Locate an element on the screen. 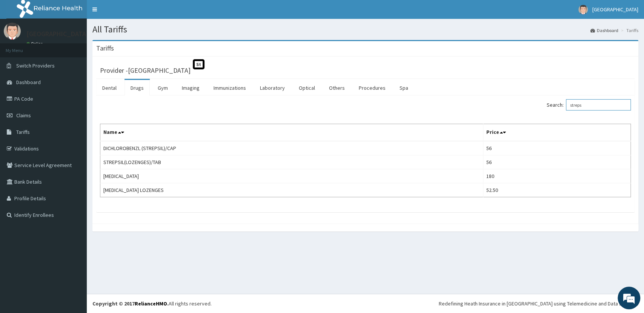 Image resolution: width=644 pixels, height=313 pixels. a: RelianceHMO is located at coordinates (151, 304).